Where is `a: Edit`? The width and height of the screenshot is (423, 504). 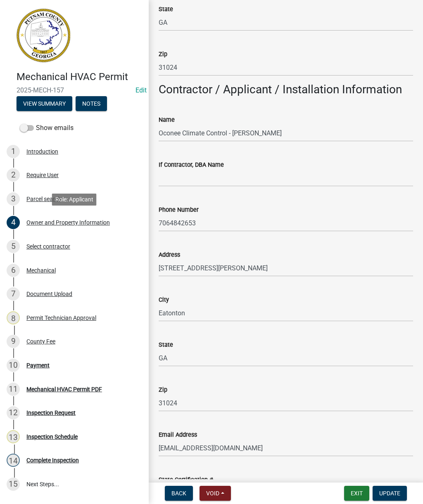 a: Edit is located at coordinates (141, 90).